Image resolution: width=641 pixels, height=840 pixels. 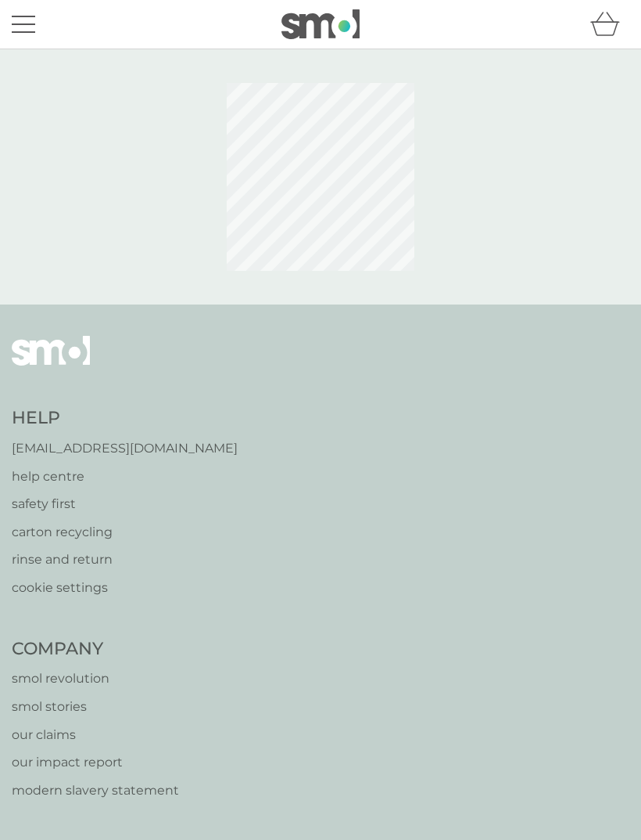 What do you see at coordinates (125, 532) in the screenshot?
I see `p: carton recycling` at bounding box center [125, 532].